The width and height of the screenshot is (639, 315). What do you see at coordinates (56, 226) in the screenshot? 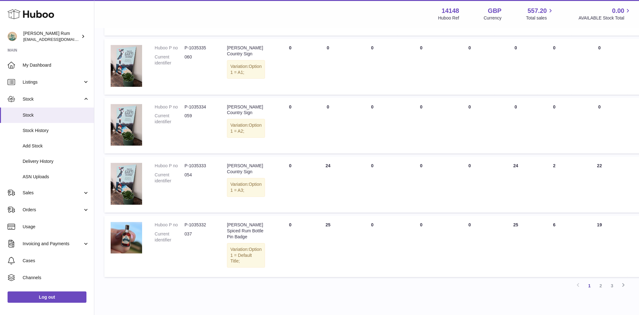
I see `span: Usage` at bounding box center [56, 226].